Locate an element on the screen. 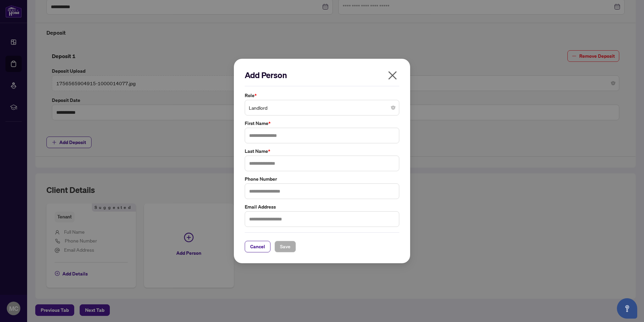 The image size is (644, 322). label: First Name is located at coordinates (322, 123).